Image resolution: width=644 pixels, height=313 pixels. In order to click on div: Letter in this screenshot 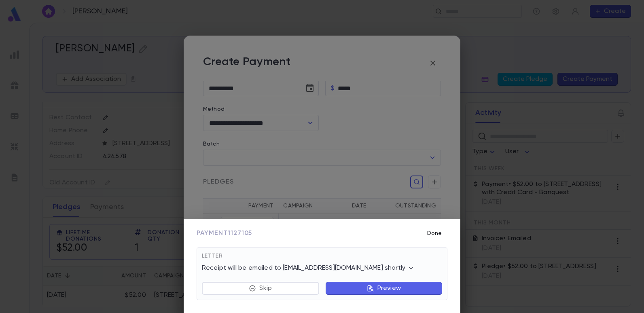, I will do `click(322, 258)`.